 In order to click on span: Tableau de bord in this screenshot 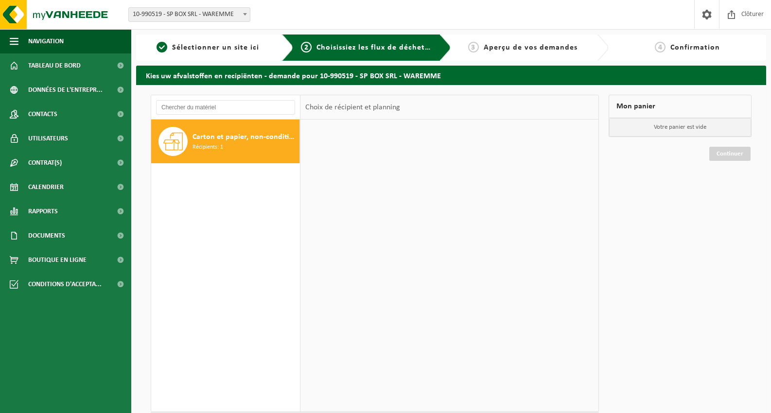, I will do `click(54, 66)`.